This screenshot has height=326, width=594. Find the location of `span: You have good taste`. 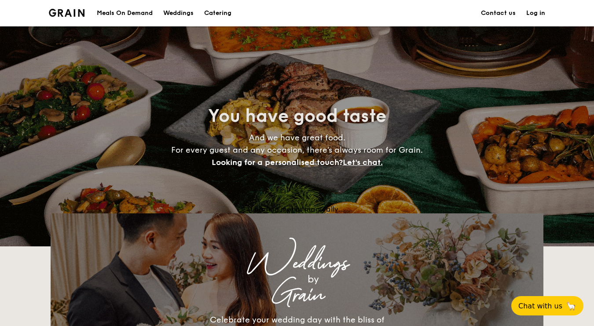

span: You have good taste is located at coordinates (297, 116).